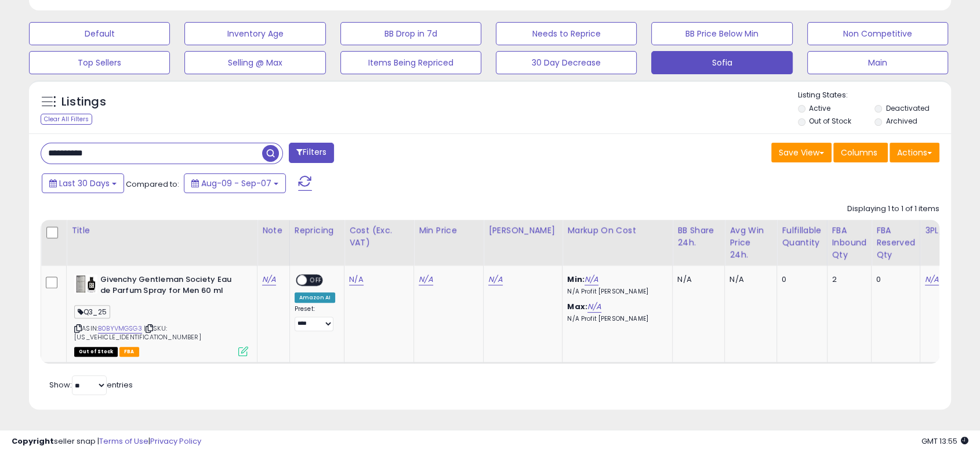  What do you see at coordinates (617, 230) in the screenshot?
I see `div: Markup on Cost` at bounding box center [617, 230].